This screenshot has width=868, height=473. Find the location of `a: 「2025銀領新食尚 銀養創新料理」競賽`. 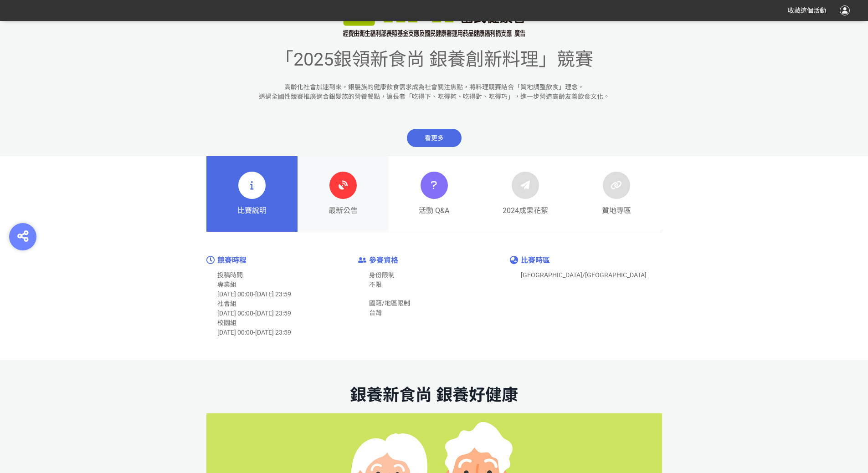

a: 「2025銀領新食尚 銀養創新料理」競賽 is located at coordinates (434, 64).